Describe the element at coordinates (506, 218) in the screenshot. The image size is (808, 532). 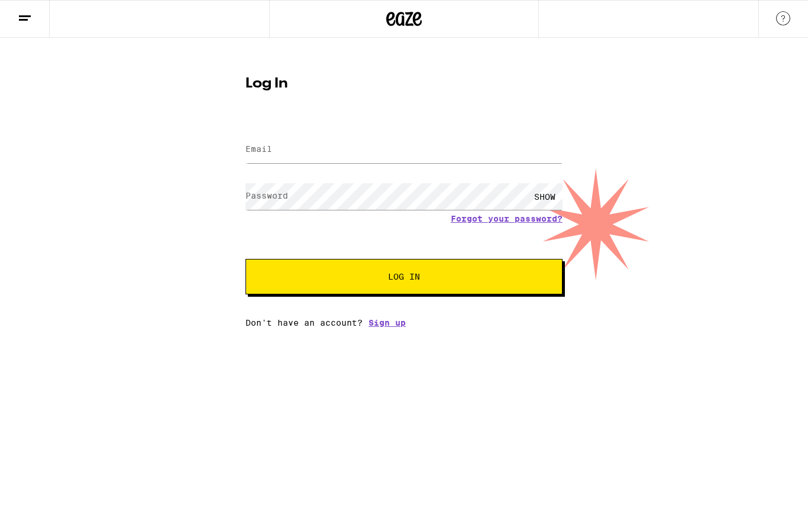
I see `a: Forgot your password?` at that location.